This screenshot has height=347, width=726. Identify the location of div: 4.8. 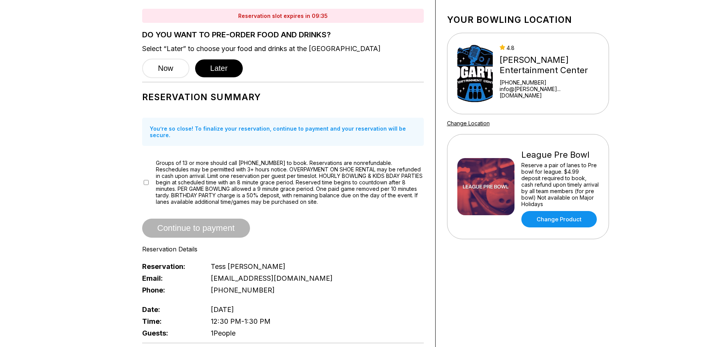
(549, 48).